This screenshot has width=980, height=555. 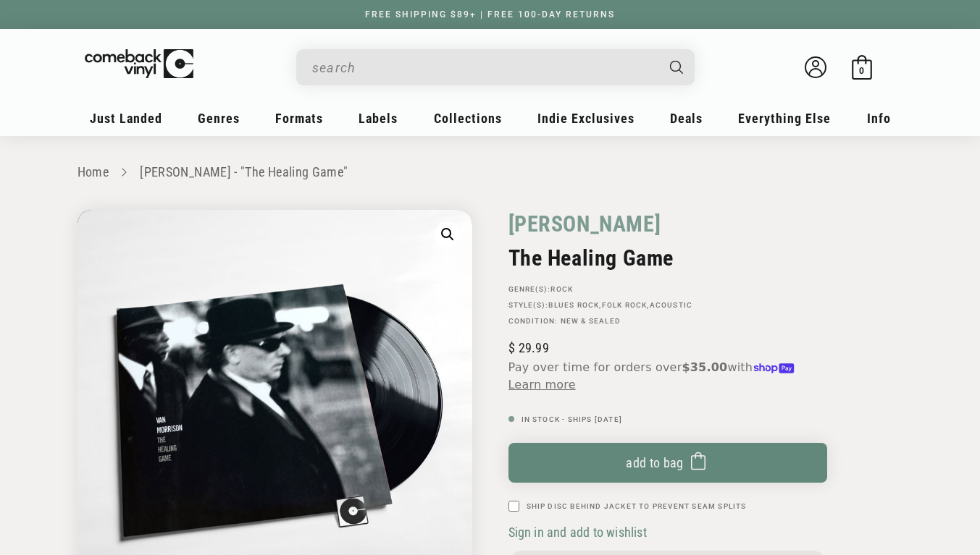 I want to click on label: Ship Disc Behind Jacket To Prevent Seam Splits, so click(x=637, y=506).